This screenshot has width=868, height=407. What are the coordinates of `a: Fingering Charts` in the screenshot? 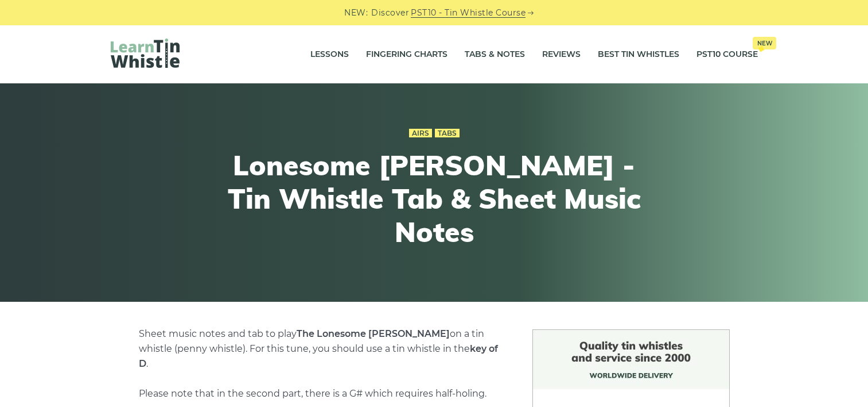 It's located at (407, 55).